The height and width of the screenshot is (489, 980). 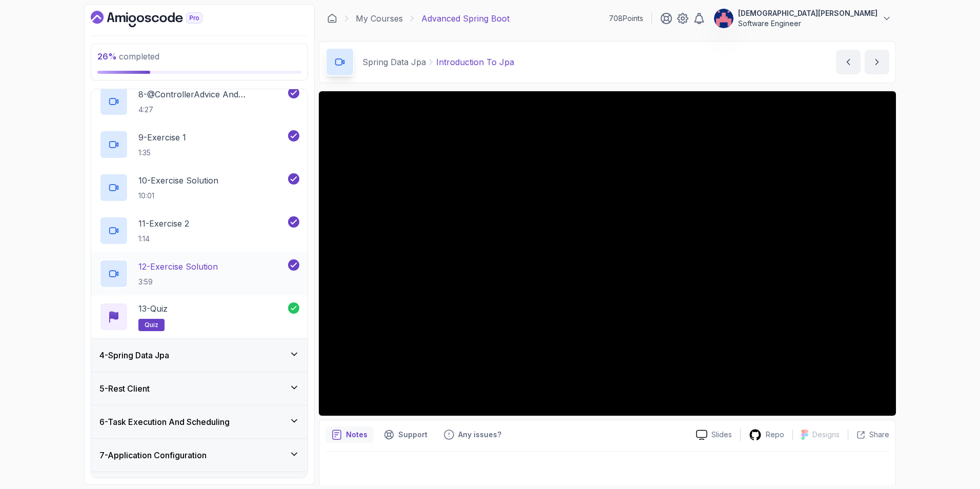 I want to click on h3: 5 - Rest Client, so click(x=125, y=388).